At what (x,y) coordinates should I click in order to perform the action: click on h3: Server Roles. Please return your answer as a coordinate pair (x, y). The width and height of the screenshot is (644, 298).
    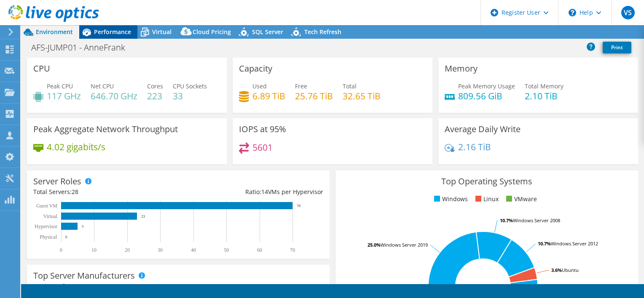
    Looking at the image, I should click on (58, 182).